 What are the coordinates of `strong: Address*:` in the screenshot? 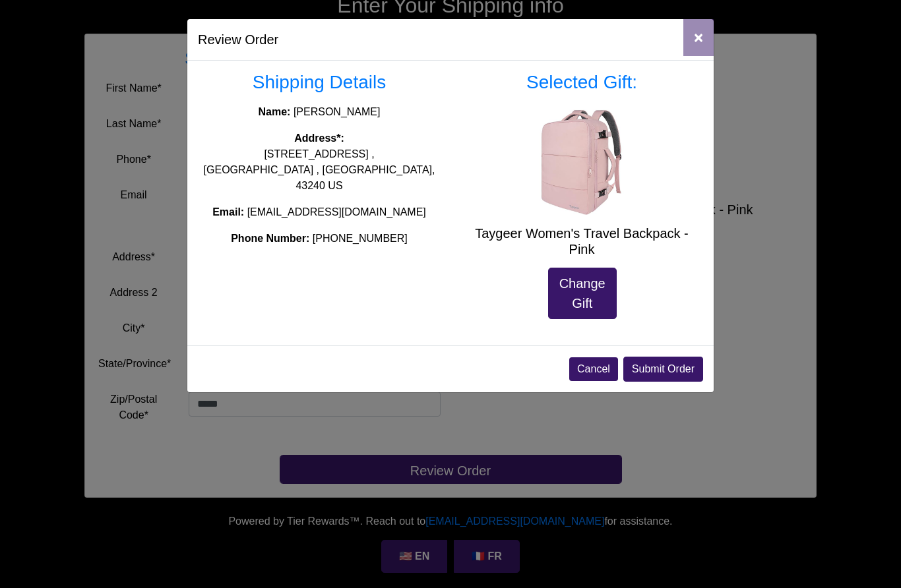 It's located at (319, 138).